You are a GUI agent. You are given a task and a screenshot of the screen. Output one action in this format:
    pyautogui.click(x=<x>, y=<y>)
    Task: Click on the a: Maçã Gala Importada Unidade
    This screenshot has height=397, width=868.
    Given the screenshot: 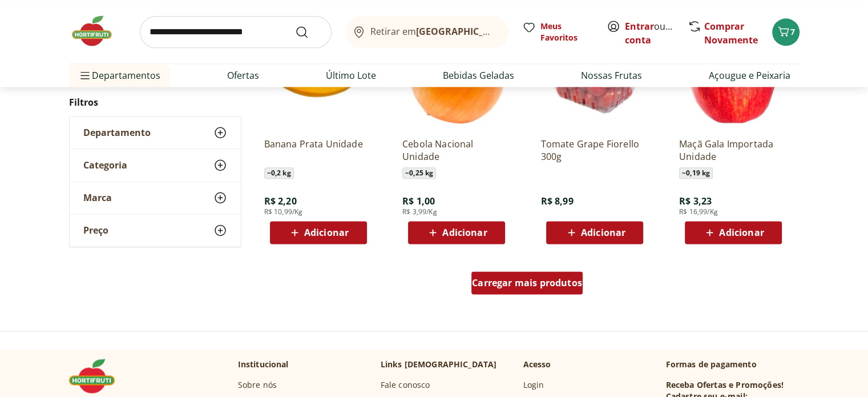 What is the action you would take?
    pyautogui.click(x=733, y=150)
    